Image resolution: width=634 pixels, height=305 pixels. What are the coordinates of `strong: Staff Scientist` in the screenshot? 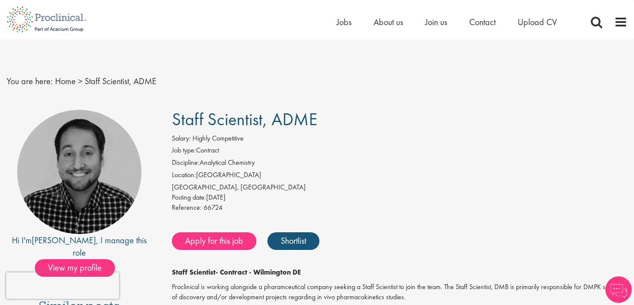 It's located at (193, 272).